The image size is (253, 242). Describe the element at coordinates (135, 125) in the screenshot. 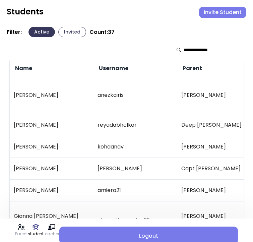

I see `td: reyadabholkar` at that location.